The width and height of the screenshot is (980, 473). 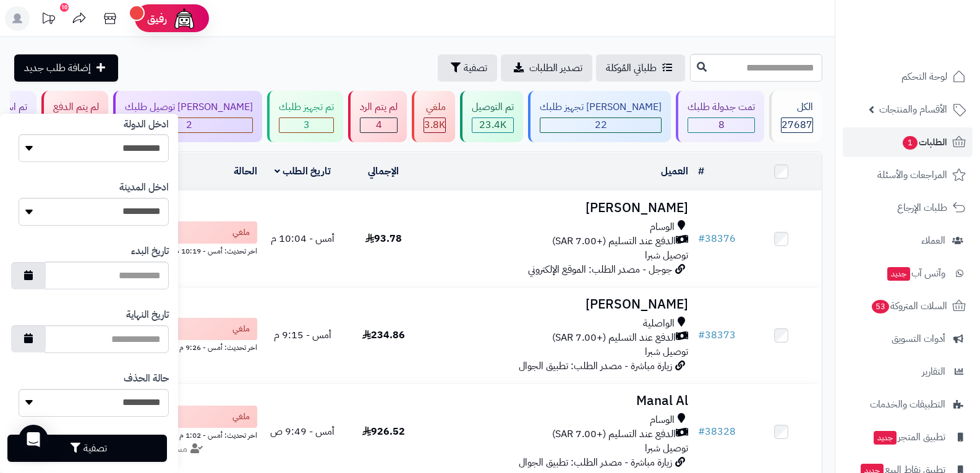 What do you see at coordinates (303, 335) in the screenshot?
I see `span: أمس - 9:15 م` at bounding box center [303, 335].